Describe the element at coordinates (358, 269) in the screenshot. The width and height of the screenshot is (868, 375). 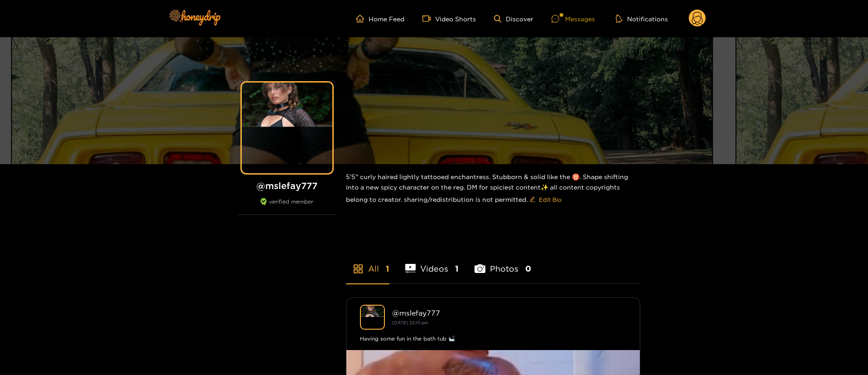
I see `span: appstore` at that location.